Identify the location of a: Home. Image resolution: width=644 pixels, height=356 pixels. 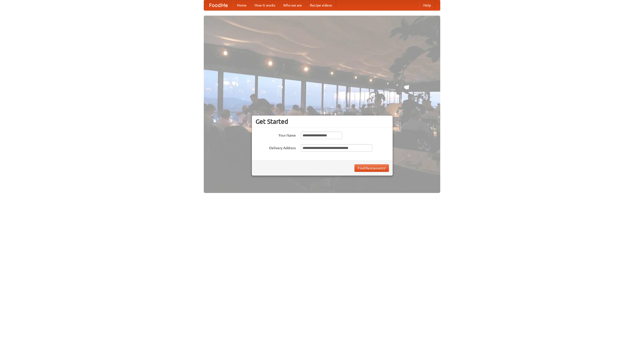
(242, 5).